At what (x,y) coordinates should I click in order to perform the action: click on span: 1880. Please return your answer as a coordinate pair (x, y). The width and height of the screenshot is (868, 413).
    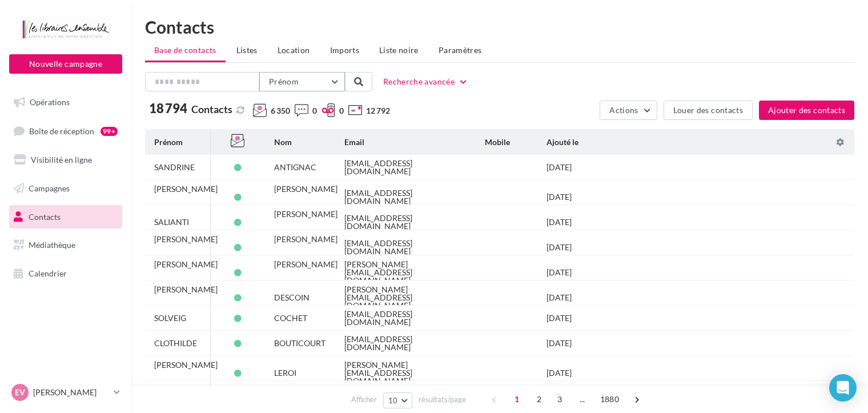
    Looking at the image, I should click on (609, 399).